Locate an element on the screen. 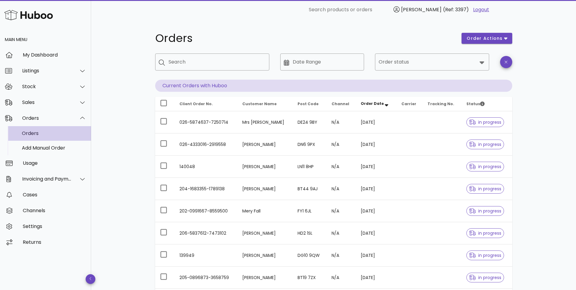 This screenshot has height=290, width=576. div: Cases is located at coordinates (54, 194).